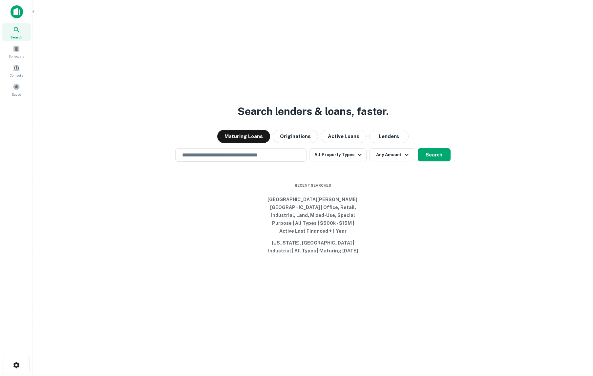 This screenshot has height=376, width=593. I want to click on button: All Property Types, so click(338, 155).